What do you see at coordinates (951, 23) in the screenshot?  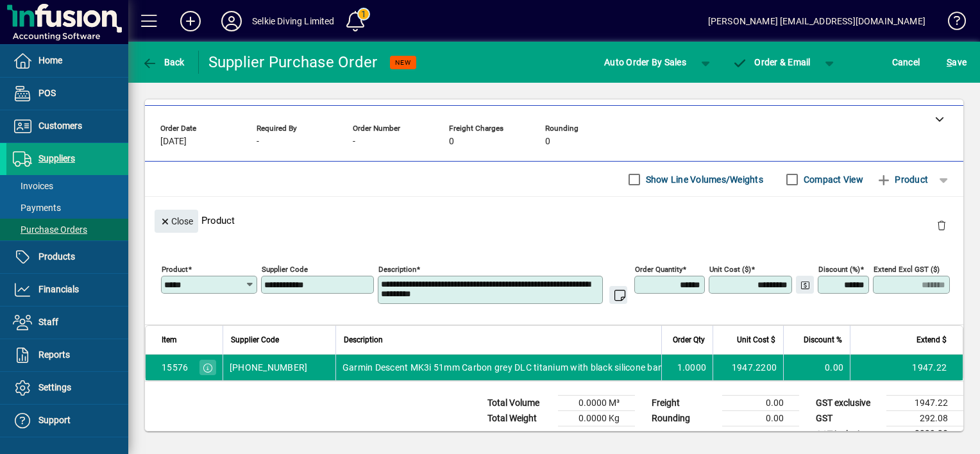 I see `a: Knowledge Base` at bounding box center [951, 23].